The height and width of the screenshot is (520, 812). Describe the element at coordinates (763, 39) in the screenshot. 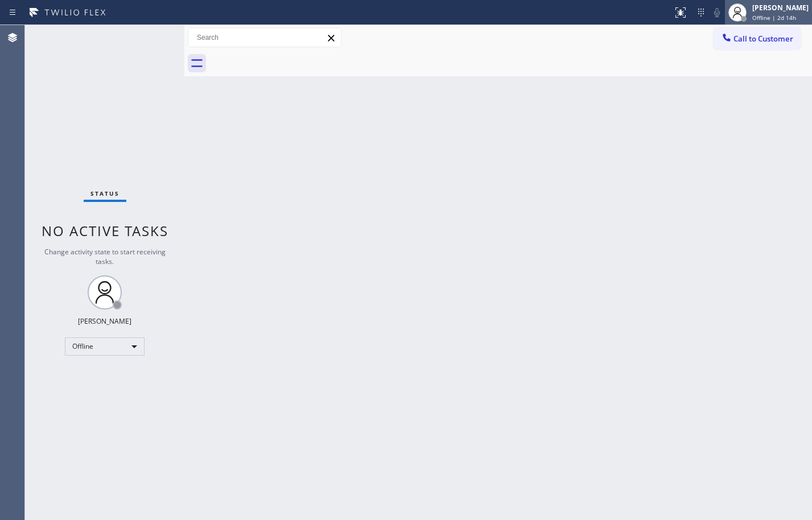

I see `span: Call to Customer` at that location.